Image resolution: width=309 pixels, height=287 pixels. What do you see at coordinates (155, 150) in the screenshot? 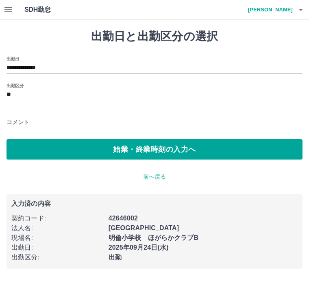
I see `button: 始業・終業時刻の入力へ` at bounding box center [155, 150].